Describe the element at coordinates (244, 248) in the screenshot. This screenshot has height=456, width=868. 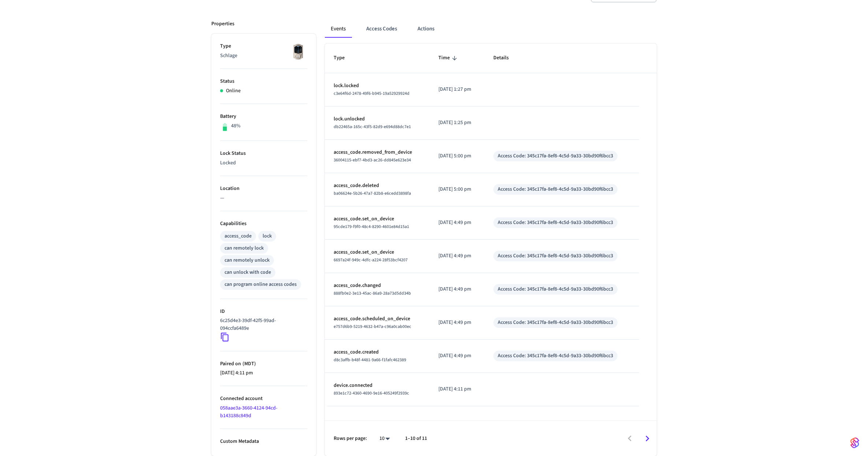
I see `div: can remotely lock` at that location.